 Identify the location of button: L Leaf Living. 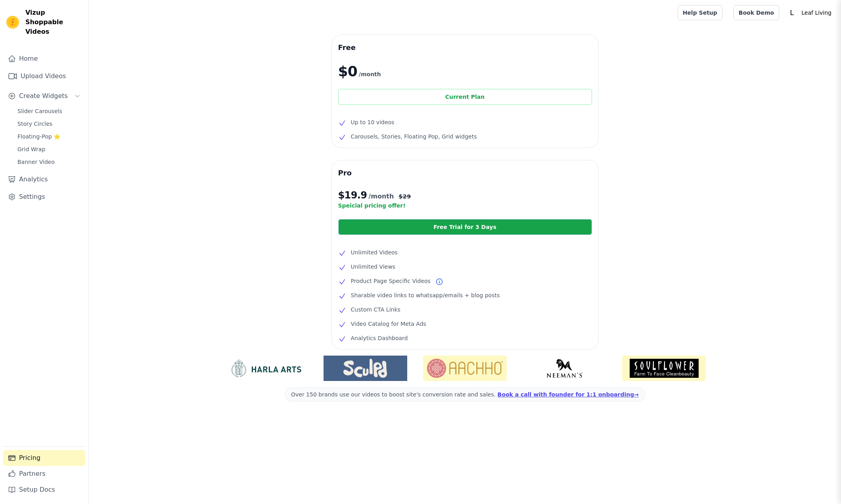
(810, 13).